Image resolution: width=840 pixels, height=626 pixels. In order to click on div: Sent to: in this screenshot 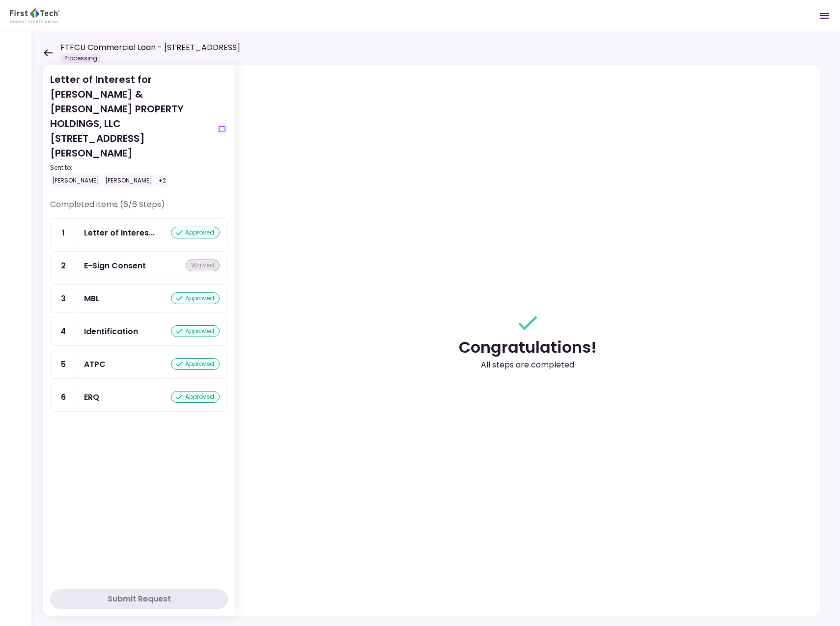, I will do `click(131, 168)`.